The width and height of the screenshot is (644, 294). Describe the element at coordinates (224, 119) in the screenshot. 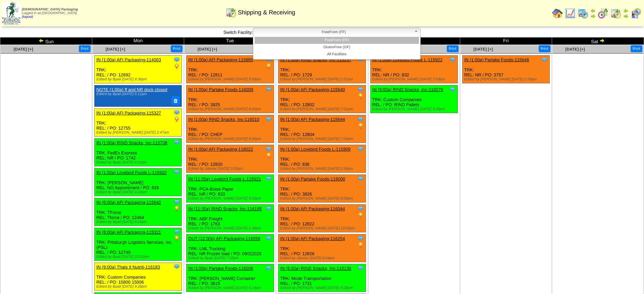

I see `a: IN (1:00a) RIND Snacks, Inc-116010` at that location.